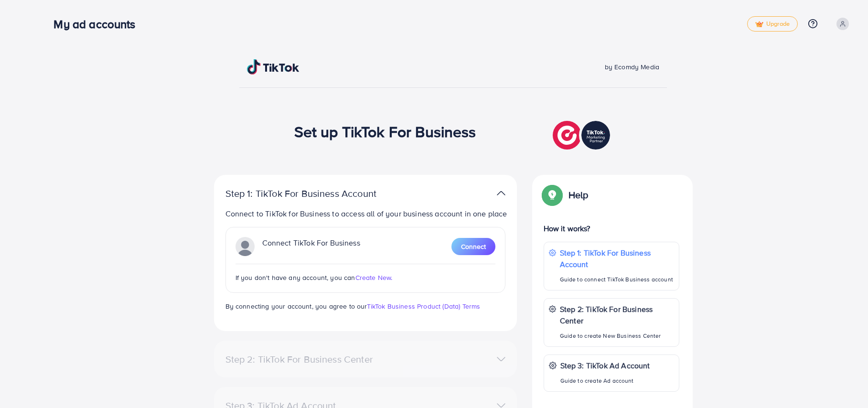  Describe the element at coordinates (385, 132) in the screenshot. I see `h1: Set up TikTok For Business` at that location.